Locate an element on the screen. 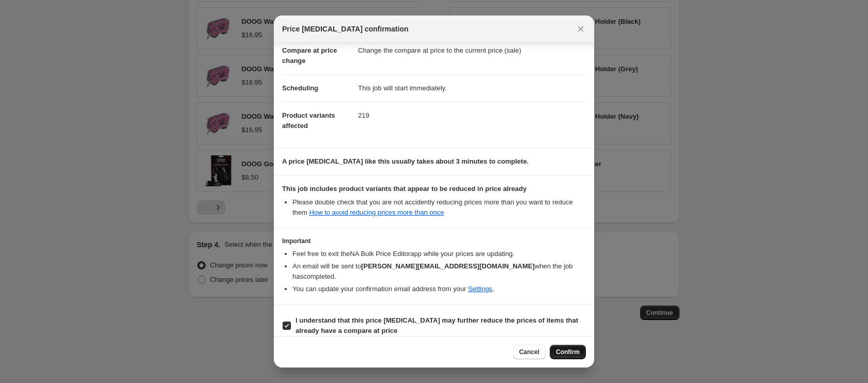 This screenshot has height=383, width=868. span: Cancel is located at coordinates (529, 352).